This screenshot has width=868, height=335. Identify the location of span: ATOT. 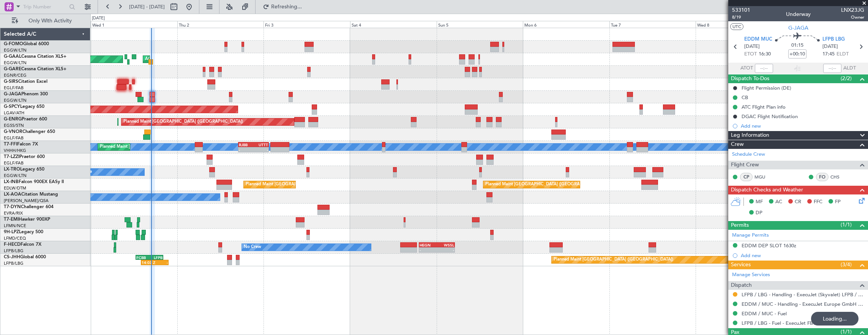
(747, 68).